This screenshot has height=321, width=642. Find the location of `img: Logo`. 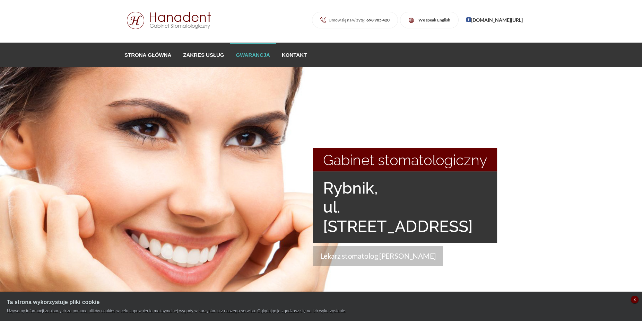

img: Logo is located at coordinates (169, 20).